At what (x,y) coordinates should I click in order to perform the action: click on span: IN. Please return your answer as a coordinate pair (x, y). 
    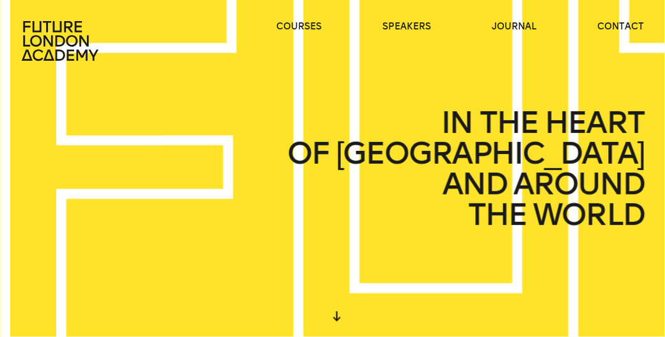
    Looking at the image, I should click on (457, 123).